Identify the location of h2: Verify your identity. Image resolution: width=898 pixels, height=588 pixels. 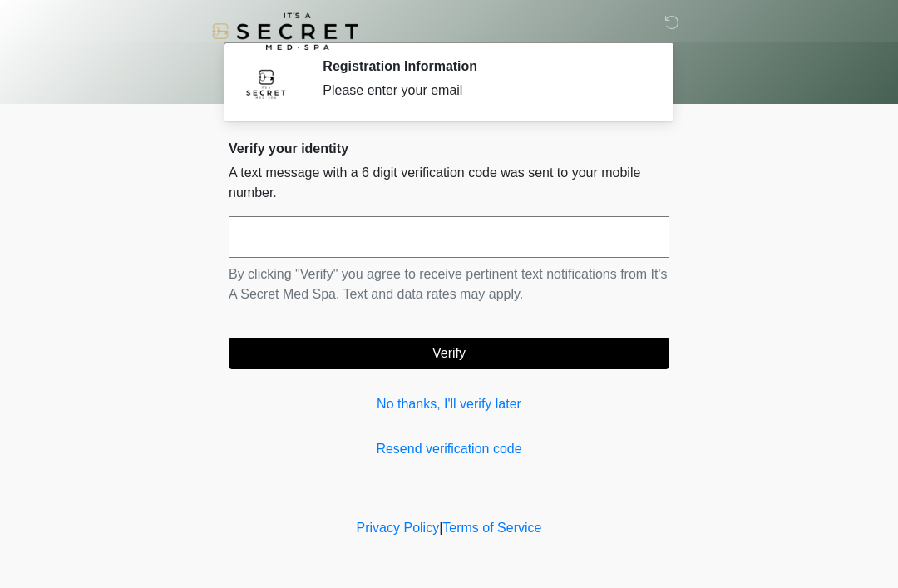
(449, 148).